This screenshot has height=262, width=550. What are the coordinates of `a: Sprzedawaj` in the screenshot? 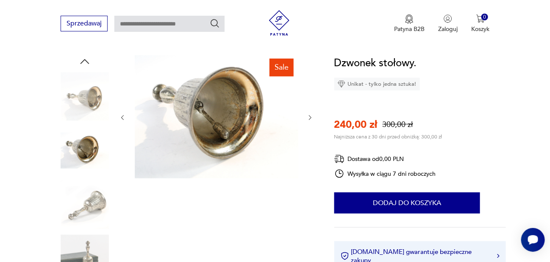 It's located at (84, 24).